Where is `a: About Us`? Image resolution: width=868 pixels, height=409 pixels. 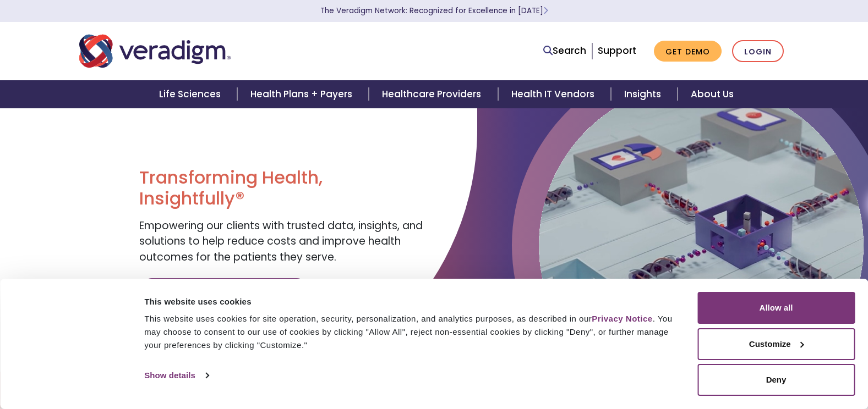
a: About Us is located at coordinates (712, 94).